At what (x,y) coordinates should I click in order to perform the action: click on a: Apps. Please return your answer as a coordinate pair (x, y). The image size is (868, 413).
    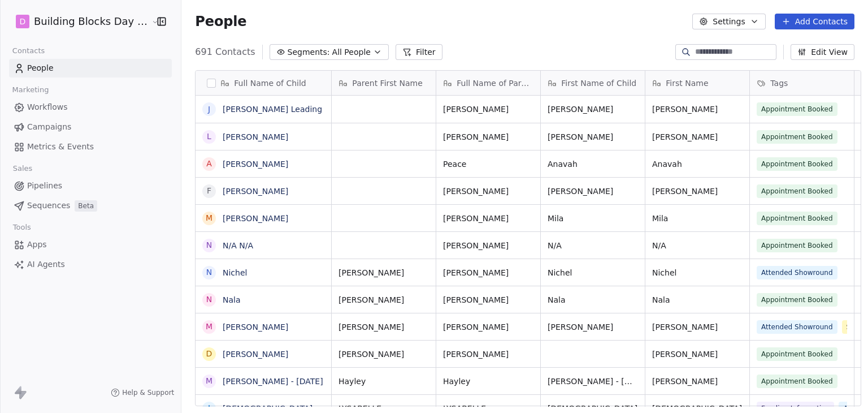
    Looking at the image, I should click on (90, 244).